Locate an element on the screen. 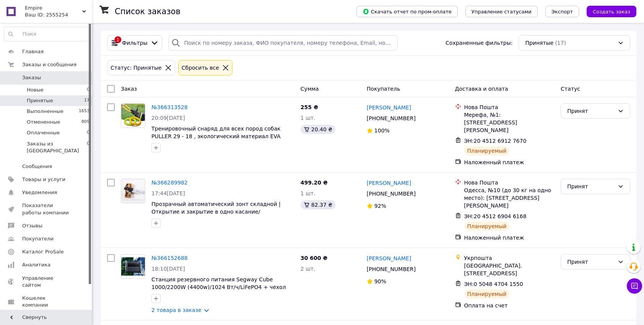 The height and width of the screenshot is (325, 644). span: Товары и услуги is located at coordinates (44, 180).